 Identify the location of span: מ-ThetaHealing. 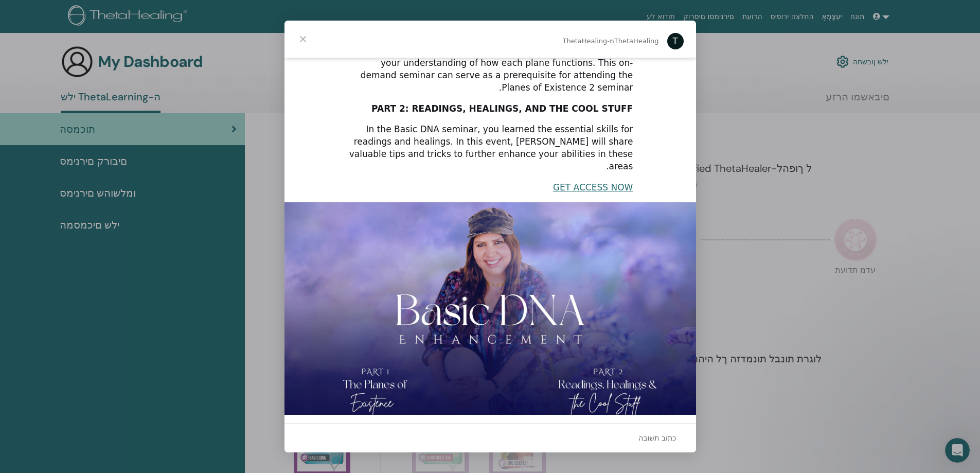
(588, 41).